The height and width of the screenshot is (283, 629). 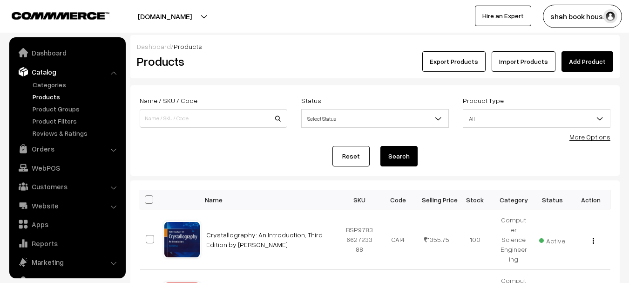 What do you see at coordinates (76, 96) in the screenshot?
I see `a: Products` at bounding box center [76, 96].